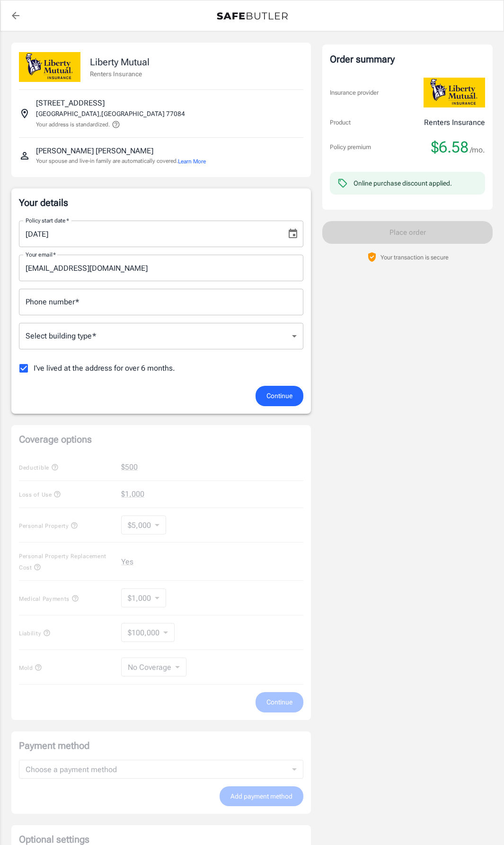 The image size is (504, 845). What do you see at coordinates (354, 93) in the screenshot?
I see `p: Insurance provider` at bounding box center [354, 93].